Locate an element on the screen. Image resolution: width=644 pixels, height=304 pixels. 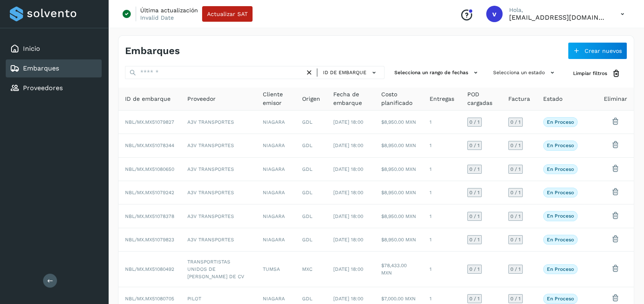
p: Invalid Date is located at coordinates (157, 17).